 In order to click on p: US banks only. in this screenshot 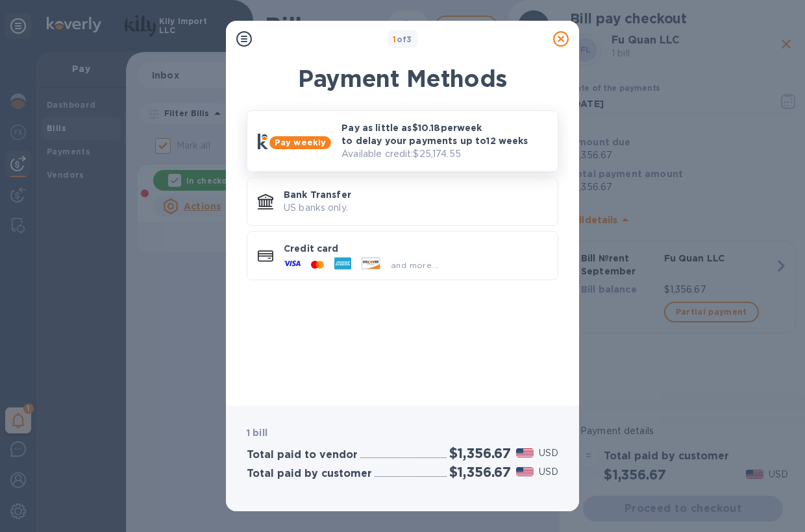, I will do `click(416, 207)`.